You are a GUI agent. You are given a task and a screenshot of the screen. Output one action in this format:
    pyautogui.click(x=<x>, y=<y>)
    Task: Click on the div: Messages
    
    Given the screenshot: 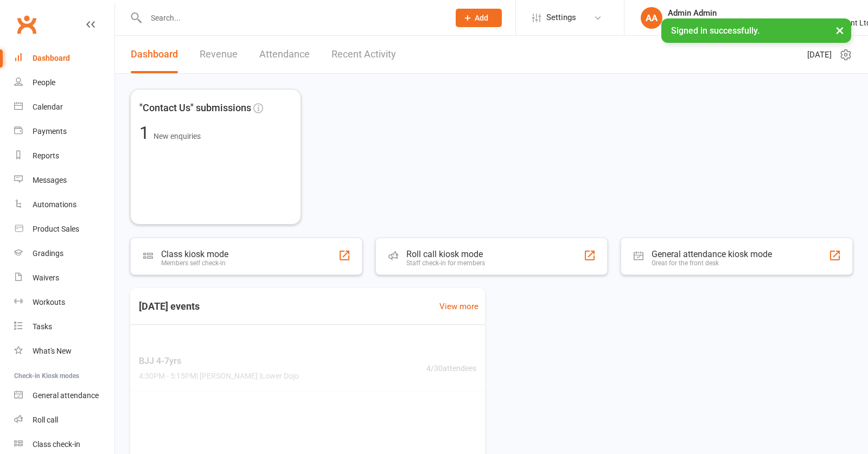 What is the action you would take?
    pyautogui.click(x=49, y=180)
    